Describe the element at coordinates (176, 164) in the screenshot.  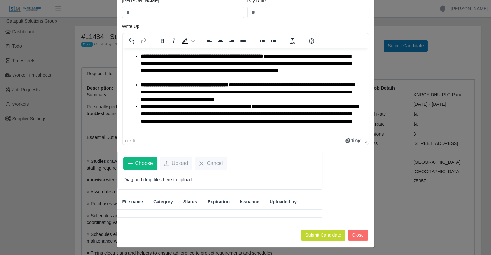
I see `button: Upload` at that location.